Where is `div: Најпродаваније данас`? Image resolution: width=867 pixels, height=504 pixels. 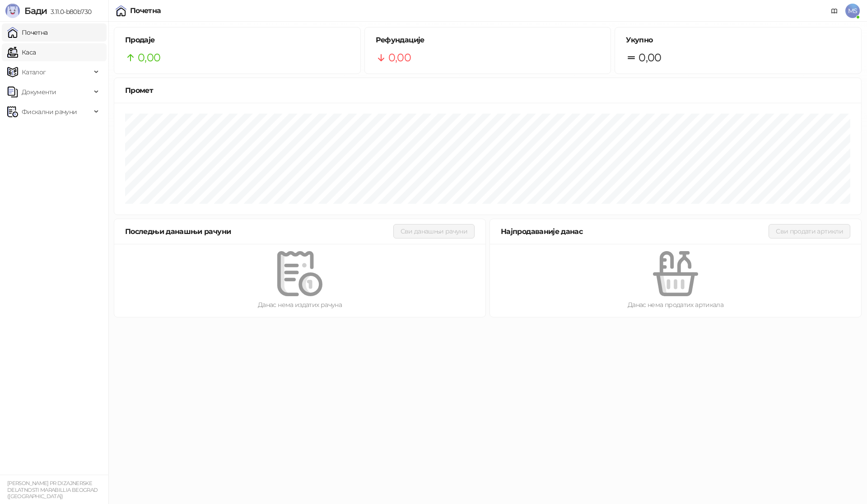
div: Најпродаваније данас is located at coordinates (634, 232).